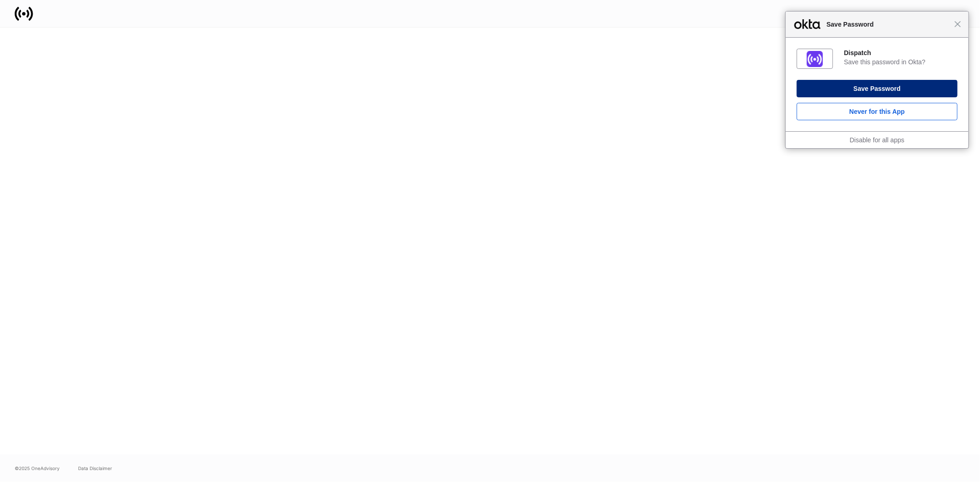  Describe the element at coordinates (877, 111) in the screenshot. I see `button: Never for this App` at that location.